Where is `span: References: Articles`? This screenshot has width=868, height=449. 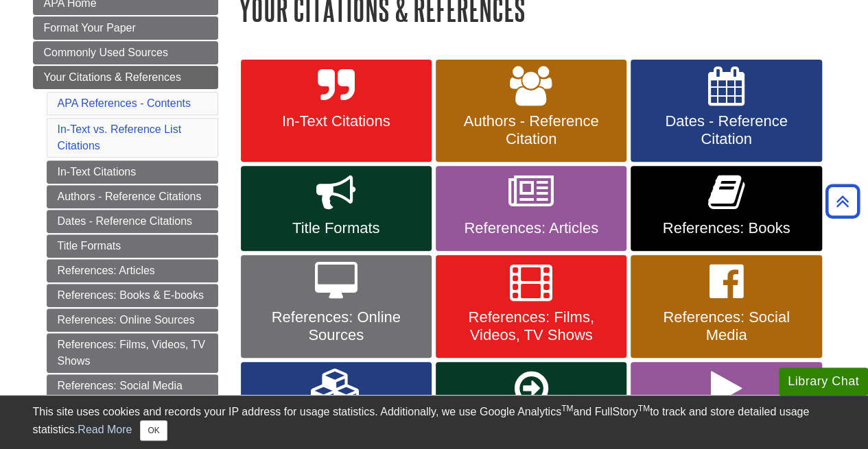 span: References: Articles is located at coordinates (531, 228).